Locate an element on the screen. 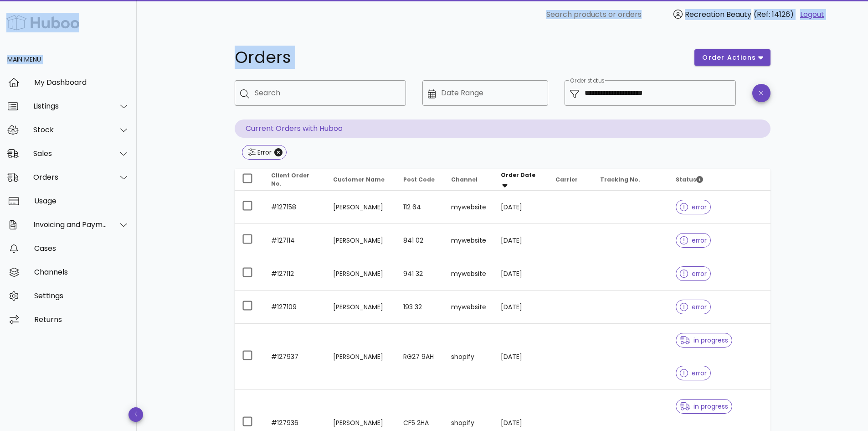 The width and height of the screenshot is (868, 431). th: Channel is located at coordinates (468, 180).